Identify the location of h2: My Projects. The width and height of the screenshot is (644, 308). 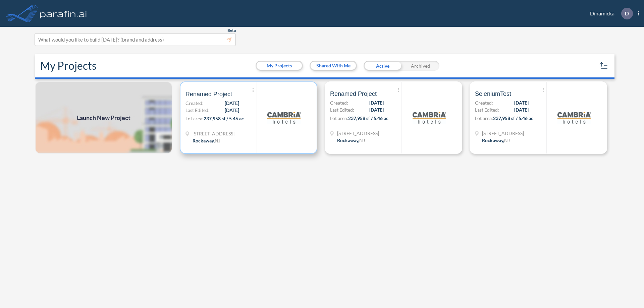
(69, 66).